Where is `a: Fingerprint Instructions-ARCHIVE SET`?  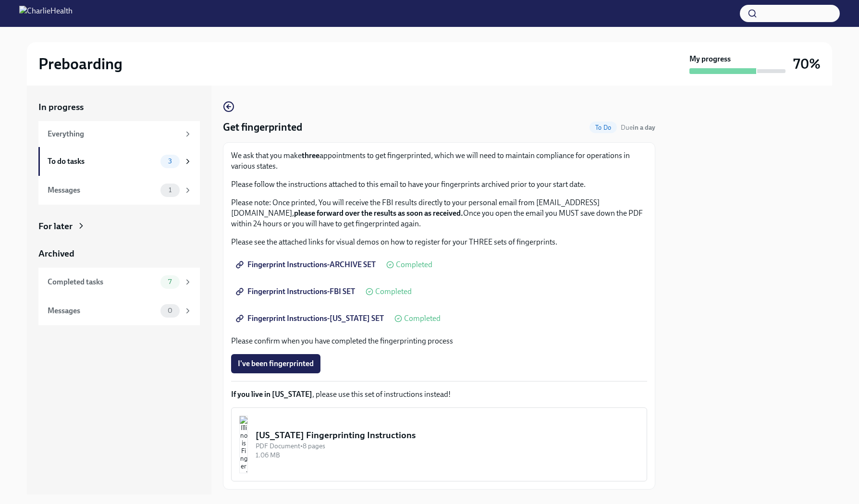
a: Fingerprint Instructions-ARCHIVE SET is located at coordinates (307, 265).